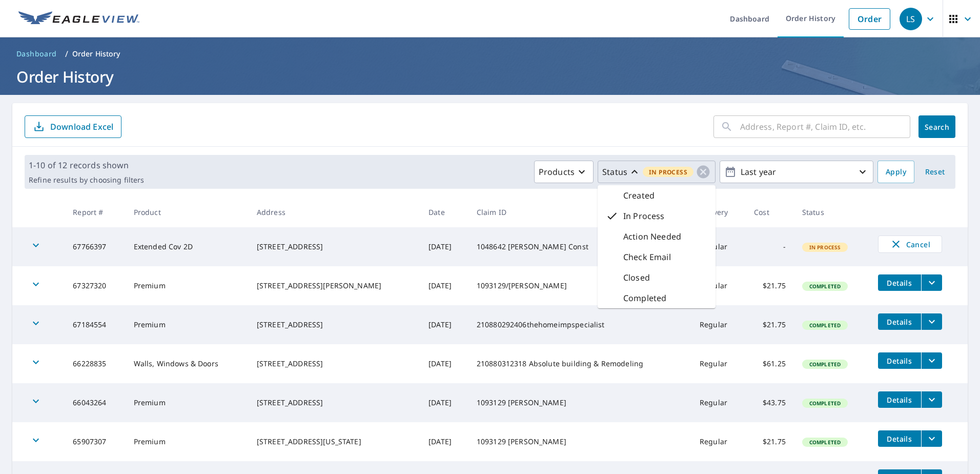 The image size is (980, 474). Describe the element at coordinates (657, 172) in the screenshot. I see `button: StatusIn Process` at that location.